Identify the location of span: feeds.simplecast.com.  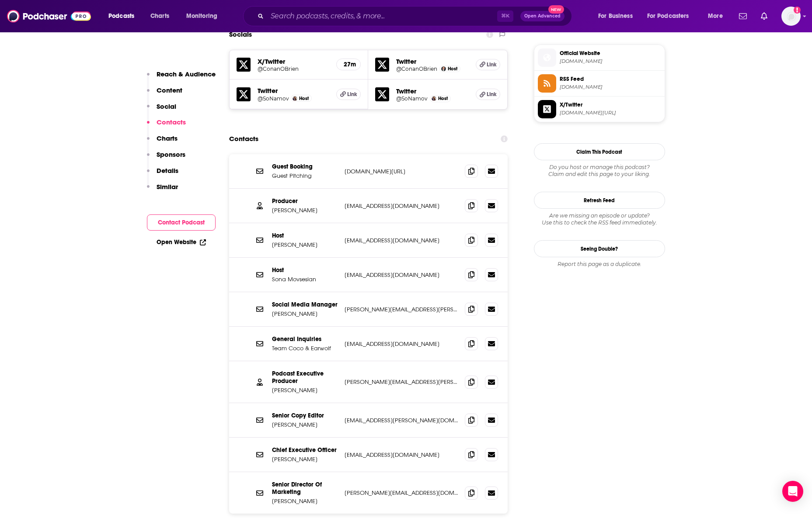
(611, 87).